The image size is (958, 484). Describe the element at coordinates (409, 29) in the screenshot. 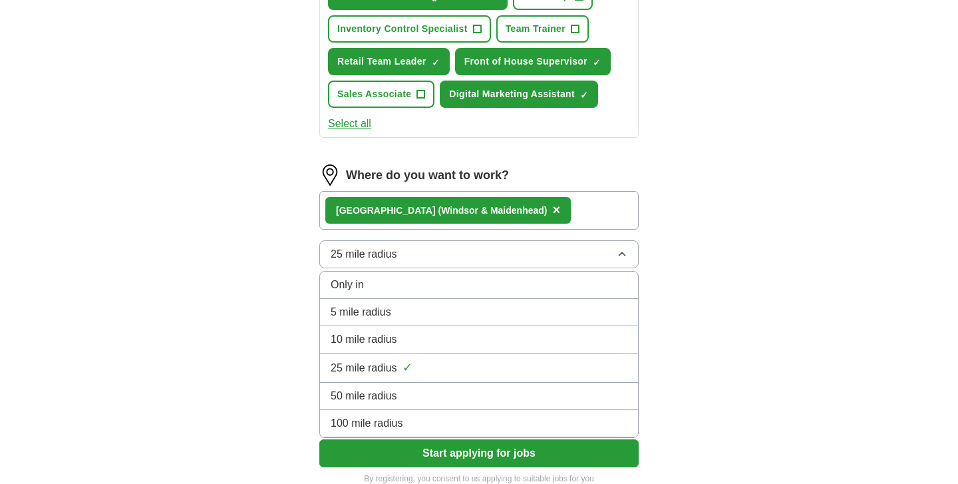

I see `button: Inventory Control Specialist` at that location.